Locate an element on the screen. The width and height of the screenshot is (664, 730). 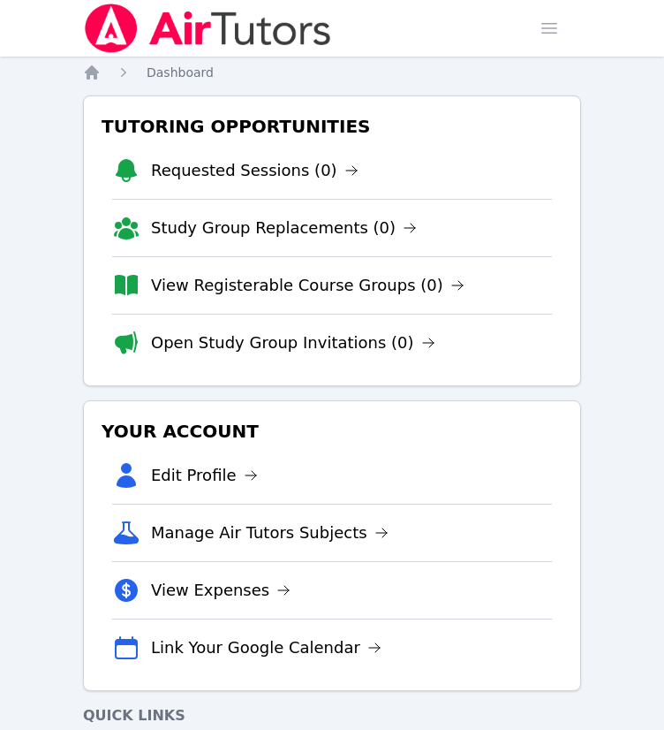
img: Air Tutors is located at coordinates (208, 28).